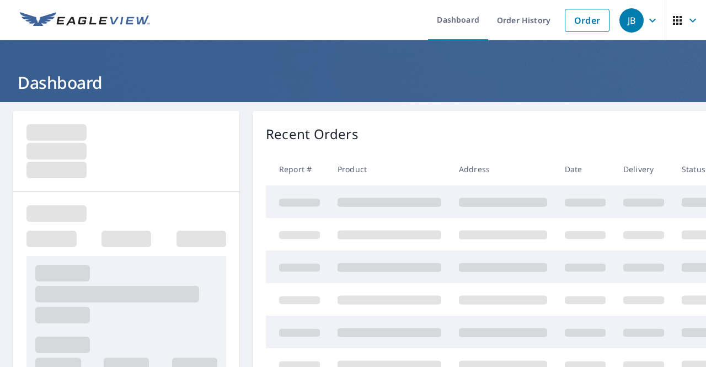 The image size is (706, 367). I want to click on a: Order, so click(587, 20).